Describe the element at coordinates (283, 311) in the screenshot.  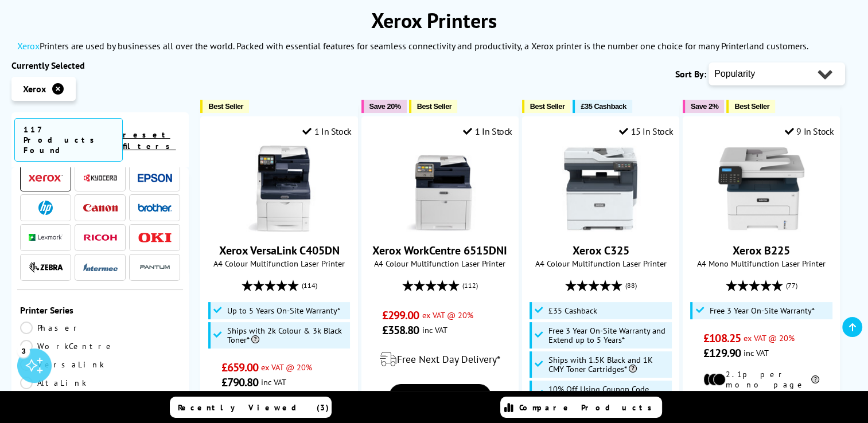
I see `span: Up to 5 Years On-Site Warranty*` at that location.